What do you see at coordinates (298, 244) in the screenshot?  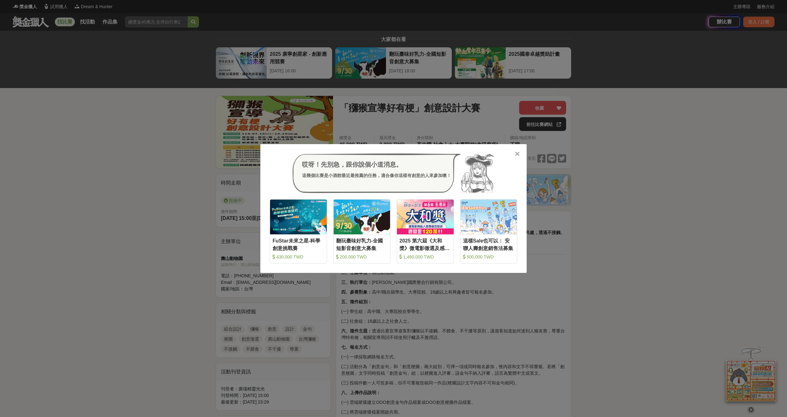 I see `div: FuStar未來之星-科學創意挑戰賽` at bounding box center [298, 244].